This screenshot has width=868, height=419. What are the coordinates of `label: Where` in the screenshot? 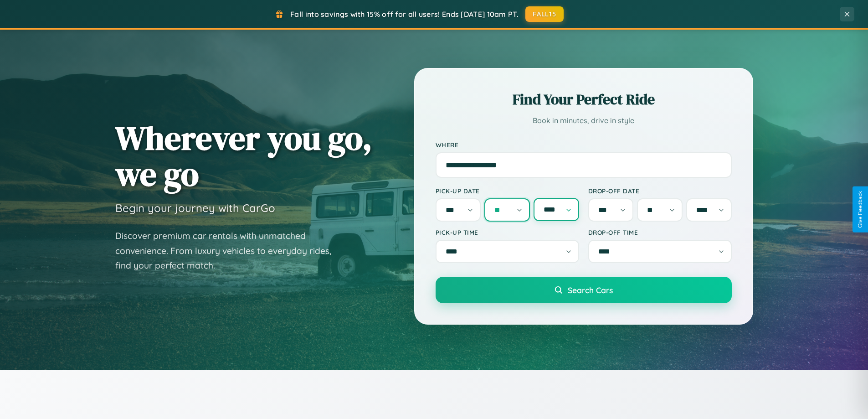 It's located at (584, 144).